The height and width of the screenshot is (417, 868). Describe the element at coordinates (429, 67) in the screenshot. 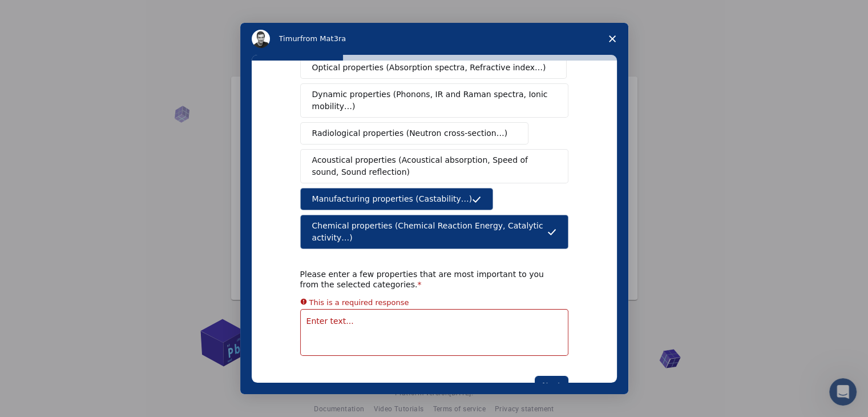

I see `span: Optical properties (Absorption spectra, Refractive index…)` at that location.